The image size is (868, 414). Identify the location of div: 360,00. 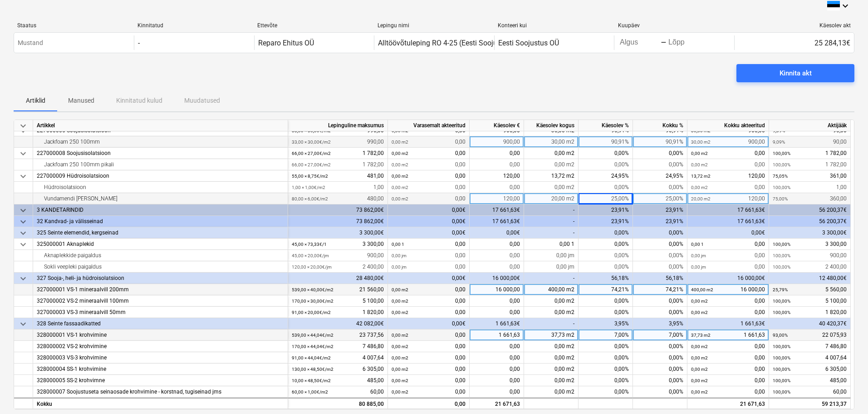
(810, 199).